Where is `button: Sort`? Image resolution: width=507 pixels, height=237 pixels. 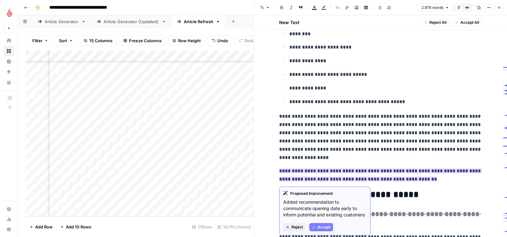 button: Sort is located at coordinates (66, 41).